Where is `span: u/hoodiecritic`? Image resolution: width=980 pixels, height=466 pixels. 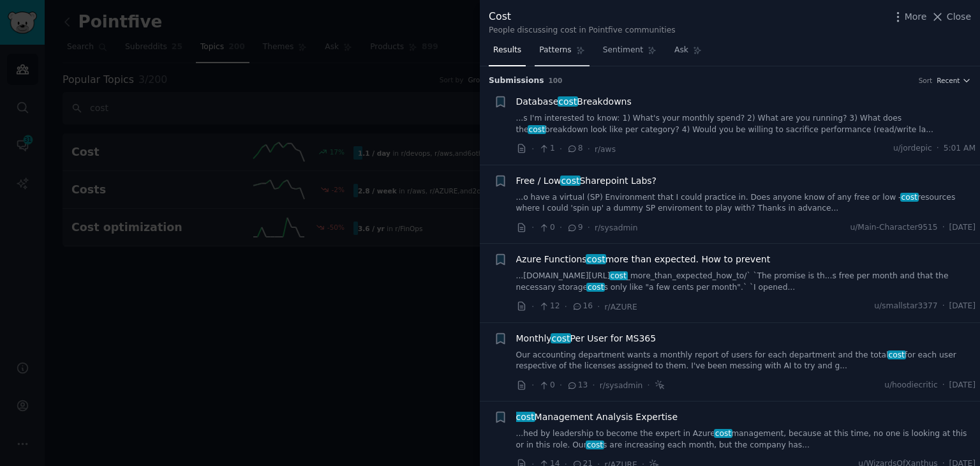
span: u/hoodiecritic is located at coordinates (911, 386).